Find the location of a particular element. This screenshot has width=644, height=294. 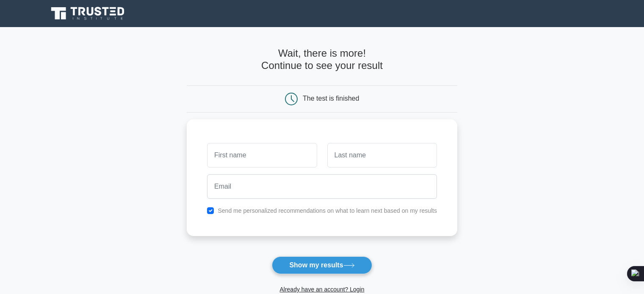

input: First name is located at coordinates (262, 155).